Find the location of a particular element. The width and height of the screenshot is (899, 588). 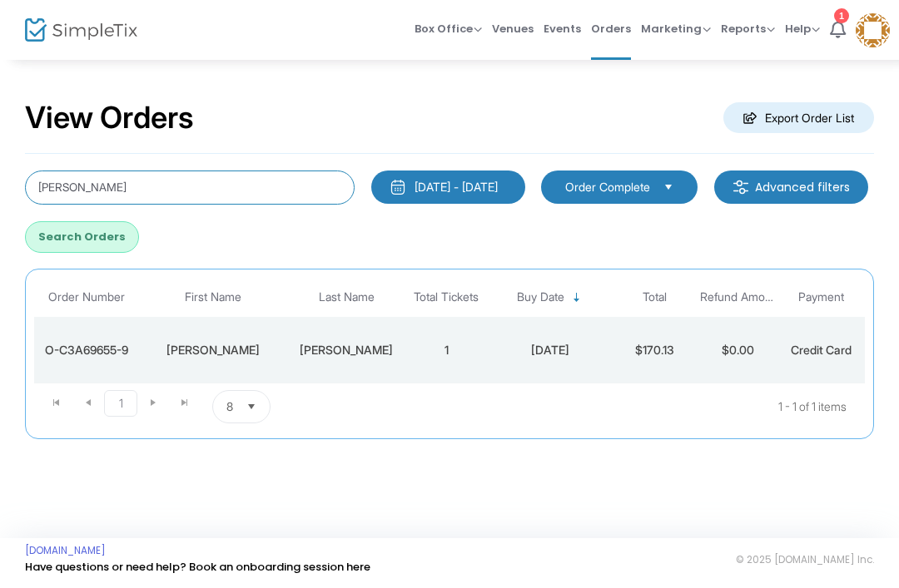

m-button: Export Order List is located at coordinates (798, 117).